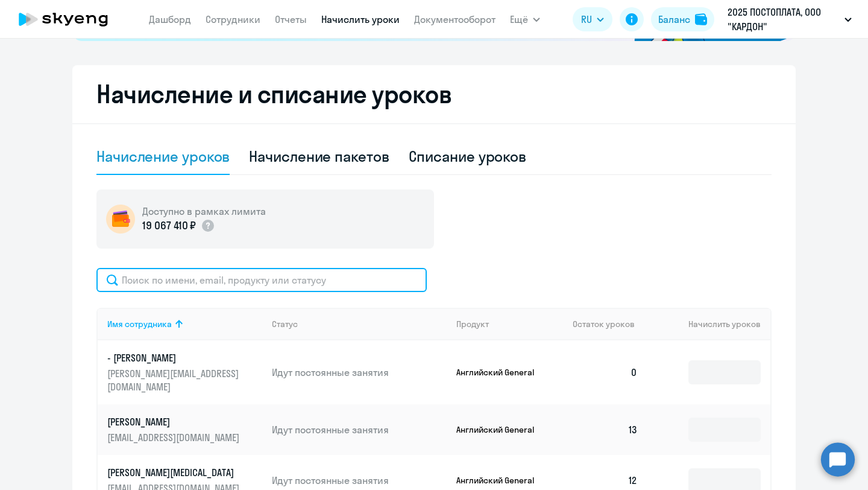 The width and height of the screenshot is (868, 490). What do you see at coordinates (790, 20) in the screenshot?
I see `button: 2025 ПОСТОПЛАТА, ООО "КАРДОН"` at bounding box center [790, 20].